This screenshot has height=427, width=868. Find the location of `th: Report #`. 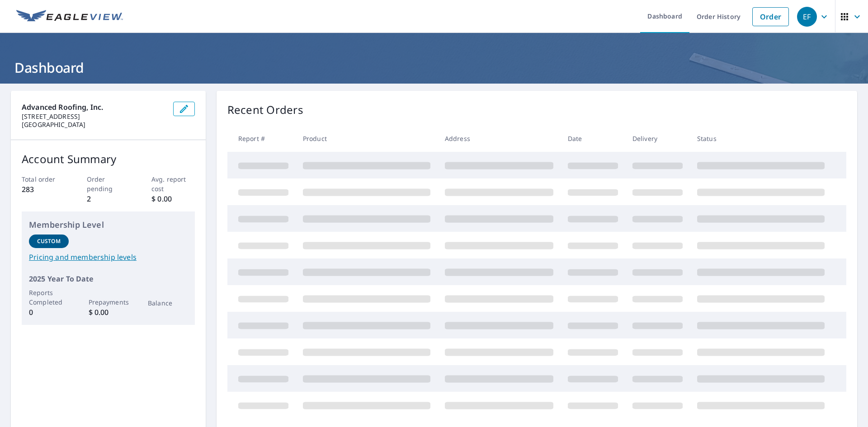

th: Report # is located at coordinates (261, 138).